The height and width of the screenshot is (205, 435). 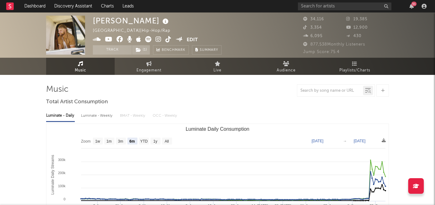 I want to click on span: 12,900, so click(x=356, y=27).